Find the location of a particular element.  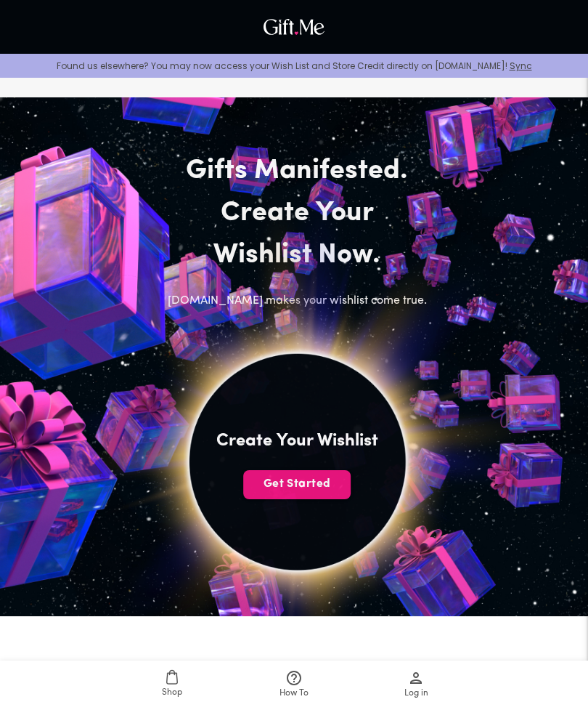

span: How To is located at coordinates (294, 693).